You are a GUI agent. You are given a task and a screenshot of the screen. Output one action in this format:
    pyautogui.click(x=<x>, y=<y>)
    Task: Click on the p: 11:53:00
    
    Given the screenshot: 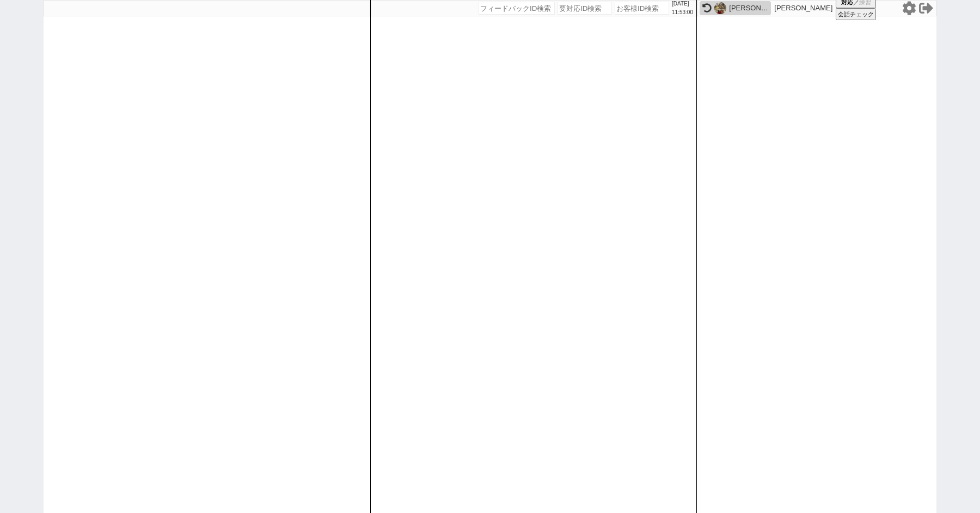 What is the action you would take?
    pyautogui.click(x=683, y=12)
    